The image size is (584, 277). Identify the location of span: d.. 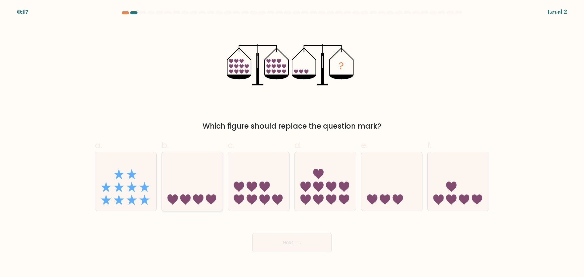
(298, 145).